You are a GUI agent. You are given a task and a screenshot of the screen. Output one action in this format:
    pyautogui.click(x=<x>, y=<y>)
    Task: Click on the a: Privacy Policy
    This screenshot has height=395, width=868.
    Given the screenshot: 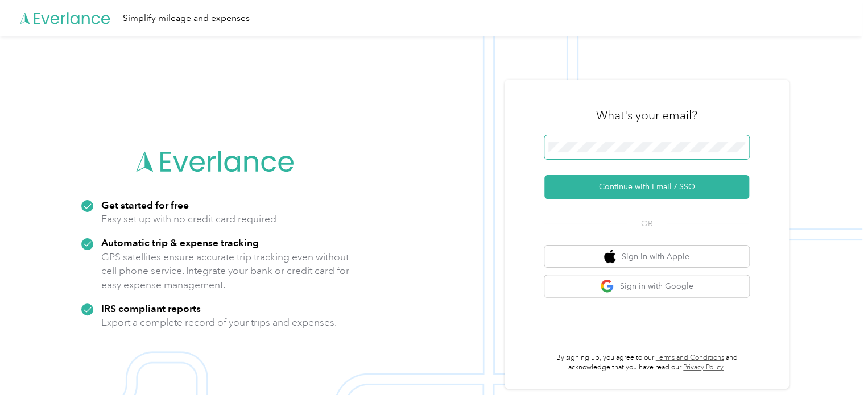 What is the action you would take?
    pyautogui.click(x=703, y=367)
    